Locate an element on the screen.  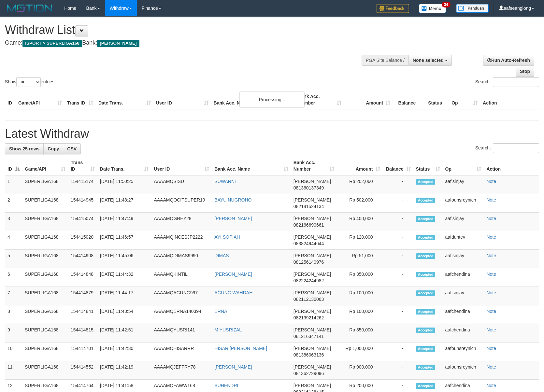
button: None selected is located at coordinates (430, 60).